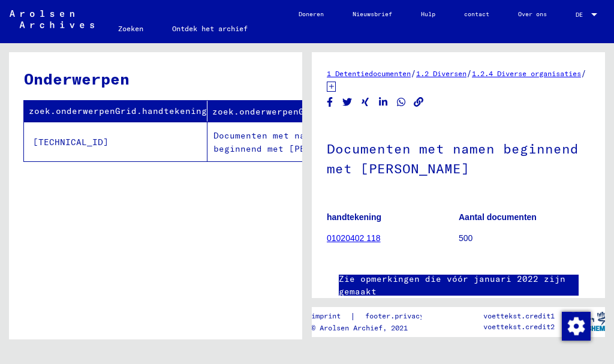 The image size is (614, 364). Describe the element at coordinates (576, 326) in the screenshot. I see `img: Wijzigingstoestemming` at that location.